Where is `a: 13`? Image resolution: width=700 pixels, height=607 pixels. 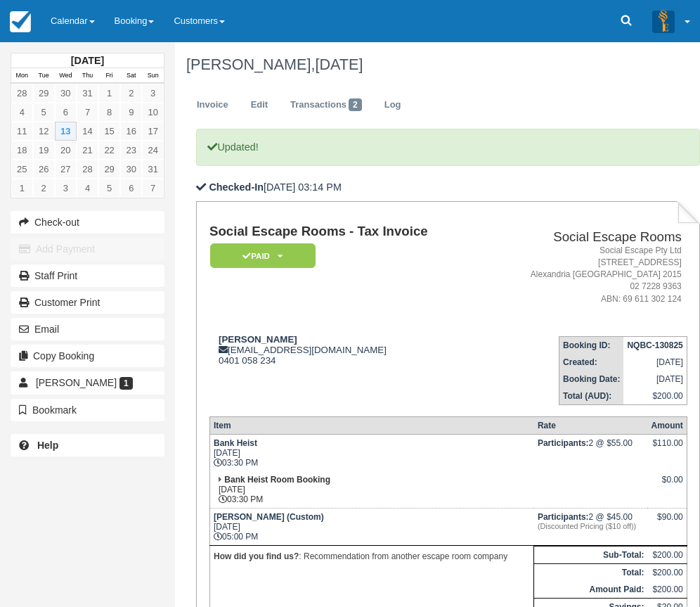
a: 13 is located at coordinates (66, 131).